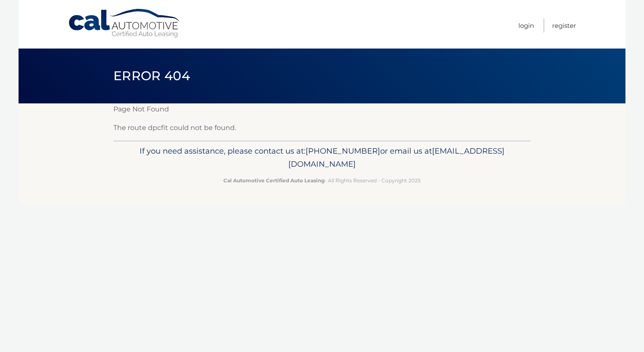 This screenshot has width=644, height=352. What do you see at coordinates (322, 180) in the screenshot?
I see `p: - All Rights Reserved - Copyright 2025` at bounding box center [322, 180].